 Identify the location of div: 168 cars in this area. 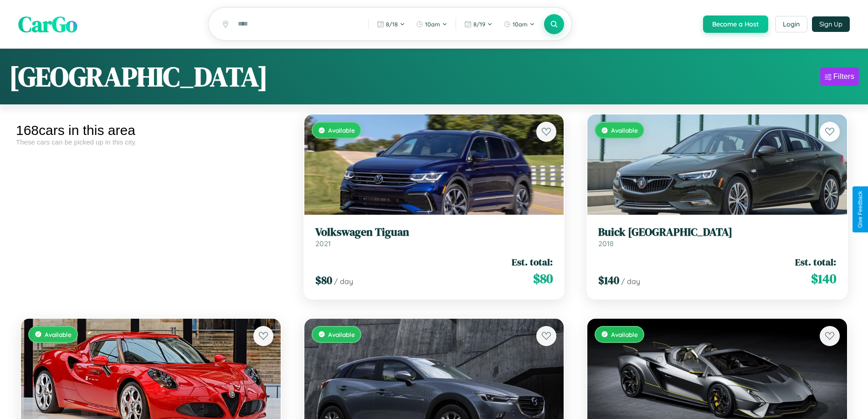
(151, 130).